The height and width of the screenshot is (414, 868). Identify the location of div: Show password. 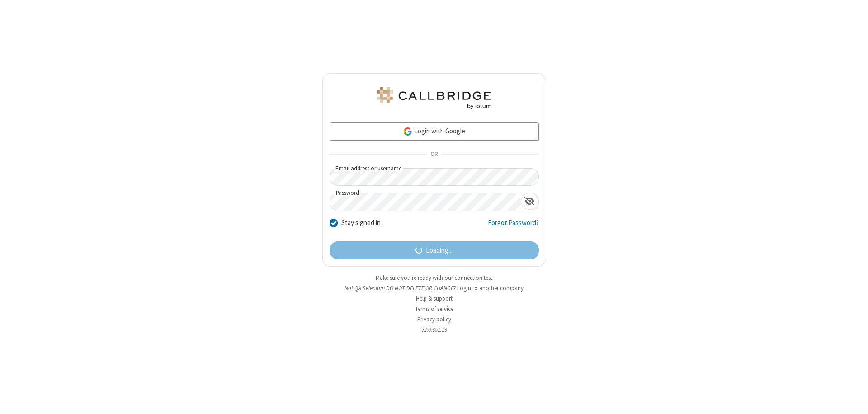
(530, 201).